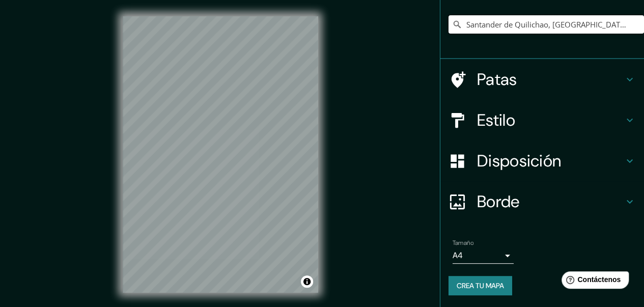 This screenshot has width=644, height=307. Describe the element at coordinates (498, 202) in the screenshot. I see `font: Borde` at that location.